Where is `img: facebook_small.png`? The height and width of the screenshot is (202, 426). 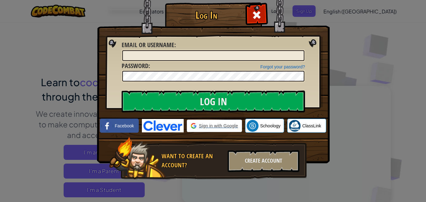
img: facebook_small.png is located at coordinates (107, 126).